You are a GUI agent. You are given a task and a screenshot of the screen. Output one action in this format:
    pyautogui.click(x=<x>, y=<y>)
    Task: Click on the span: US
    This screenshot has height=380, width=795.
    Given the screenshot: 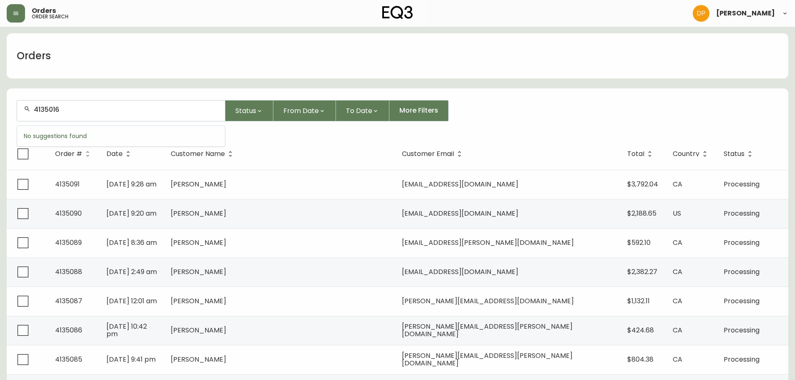 What is the action you would take?
    pyautogui.click(x=677, y=213)
    